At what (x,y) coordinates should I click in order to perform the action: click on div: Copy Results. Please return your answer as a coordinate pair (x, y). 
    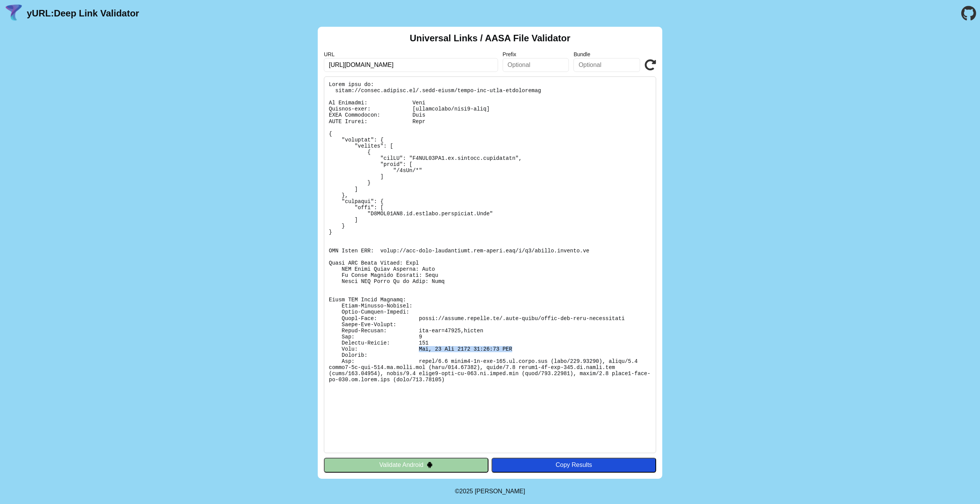
    Looking at the image, I should click on (574, 465).